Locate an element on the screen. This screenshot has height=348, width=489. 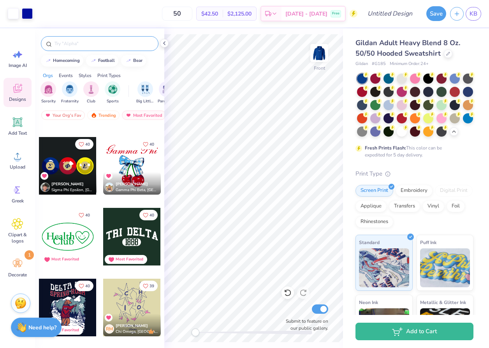
img: Big Little Reveal Image is located at coordinates (145, 89).